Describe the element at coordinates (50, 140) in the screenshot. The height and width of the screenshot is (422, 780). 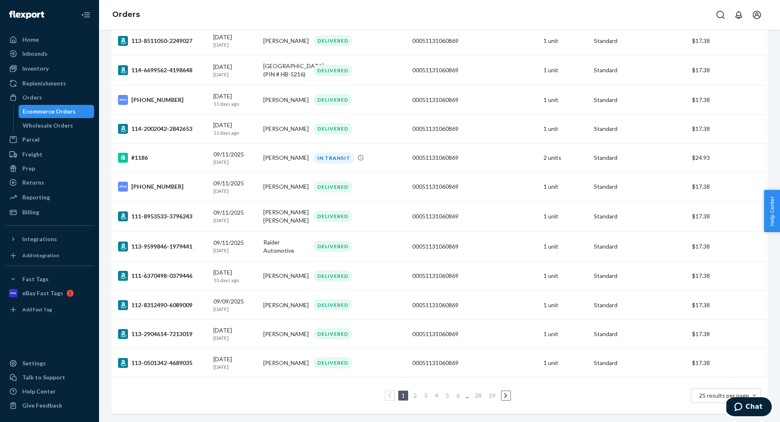
I see `a: Parcel` at that location.